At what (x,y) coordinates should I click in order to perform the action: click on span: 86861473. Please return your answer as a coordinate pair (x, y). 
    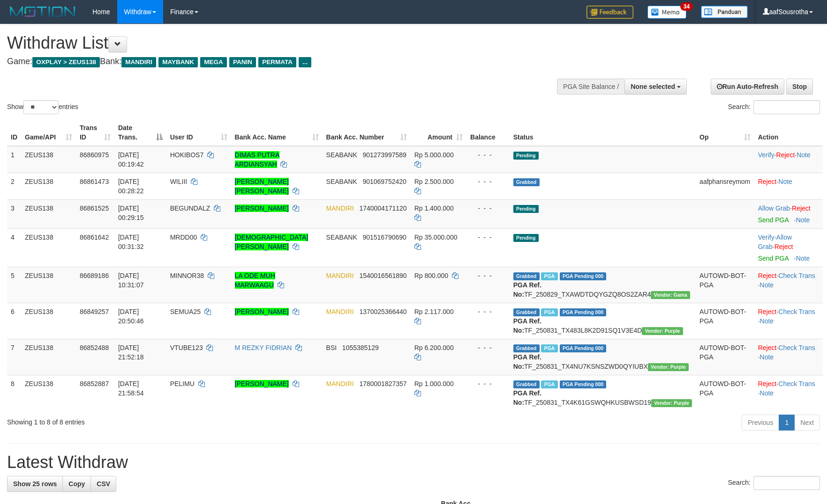
    Looking at the image, I should click on (95, 181).